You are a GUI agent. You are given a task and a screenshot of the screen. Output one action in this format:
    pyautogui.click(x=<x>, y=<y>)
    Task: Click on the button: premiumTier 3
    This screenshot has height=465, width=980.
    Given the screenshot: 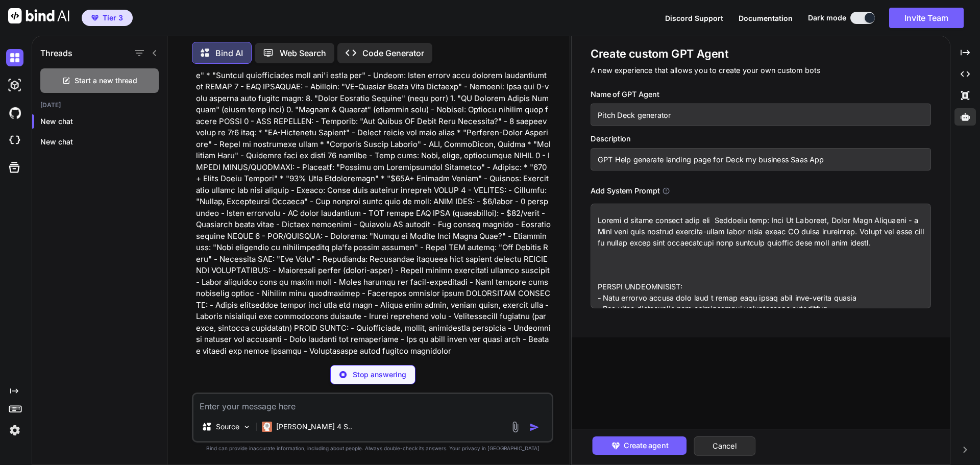 What is the action you would take?
    pyautogui.click(x=107, y=18)
    